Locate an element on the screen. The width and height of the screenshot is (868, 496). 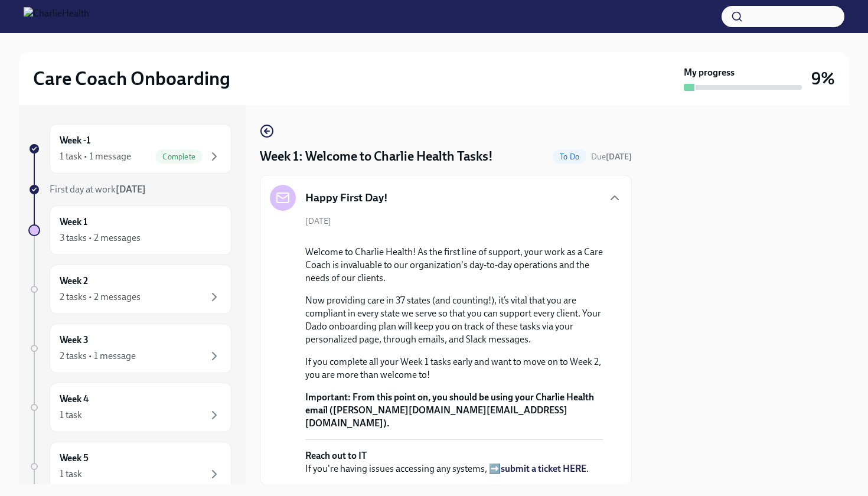
div: 3 tasks • 2 messages is located at coordinates (100, 238).